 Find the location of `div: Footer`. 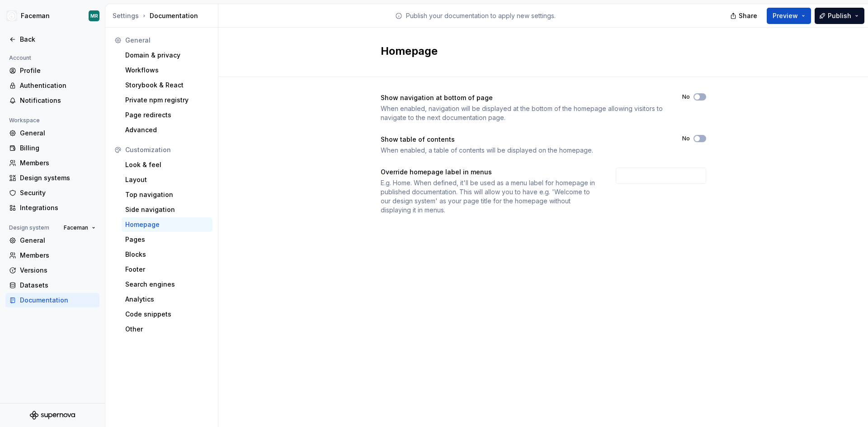

div: Footer is located at coordinates (167, 269).